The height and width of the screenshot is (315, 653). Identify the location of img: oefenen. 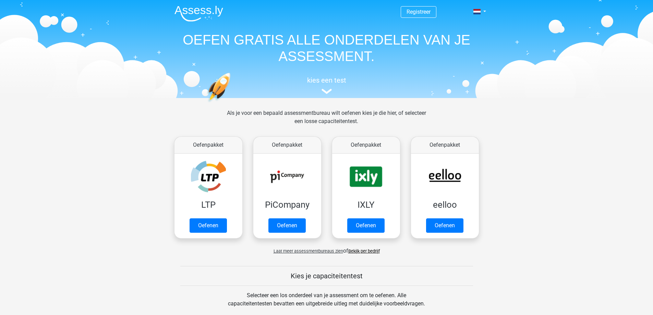
(232, 103).